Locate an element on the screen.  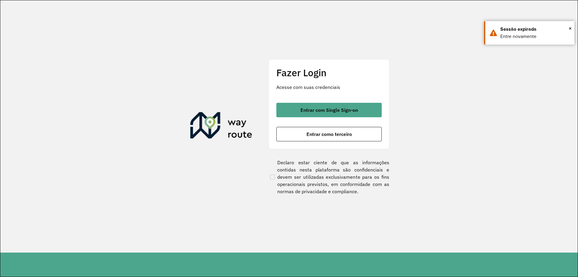
p: Acesse com suas credenciais is located at coordinates (329, 87).